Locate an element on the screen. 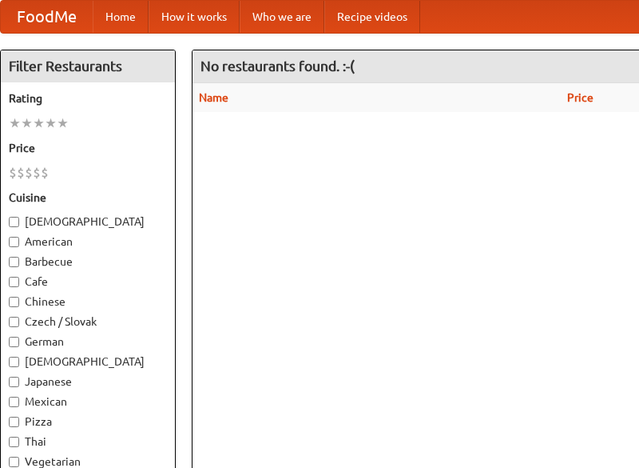 This screenshot has height=468, width=639. input: Chinese is located at coordinates (14, 301).